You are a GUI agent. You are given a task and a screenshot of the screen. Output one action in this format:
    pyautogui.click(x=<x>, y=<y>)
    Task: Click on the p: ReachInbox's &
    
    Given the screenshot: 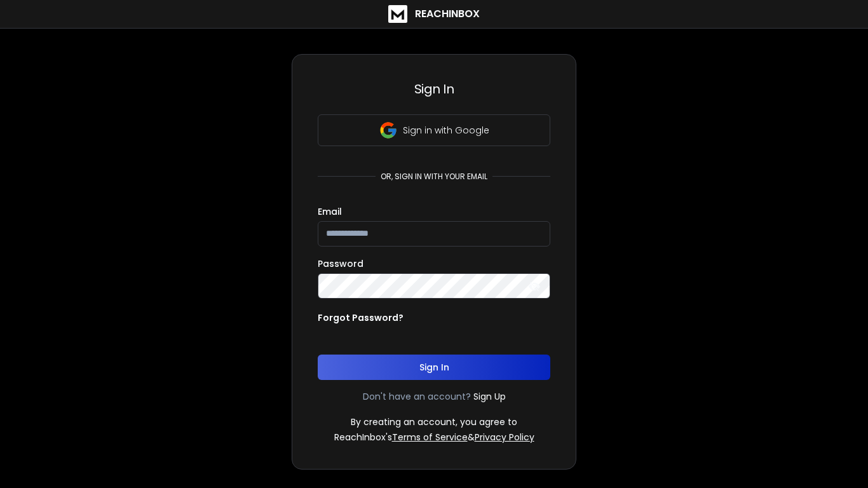 What is the action you would take?
    pyautogui.click(x=434, y=438)
    